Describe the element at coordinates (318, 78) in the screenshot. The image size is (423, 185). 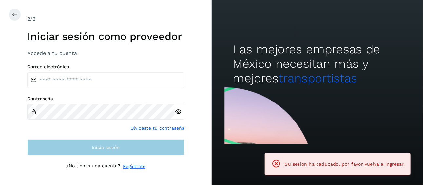
I see `span: transportistas` at that location.